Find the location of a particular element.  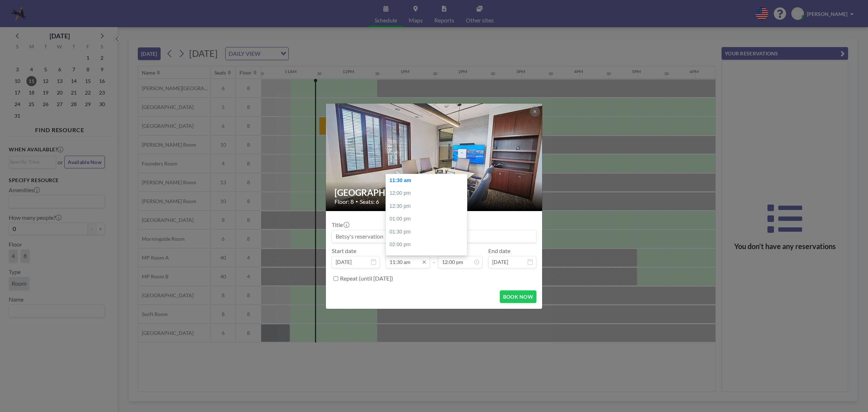

div: 02:00 pm is located at coordinates (429, 245).